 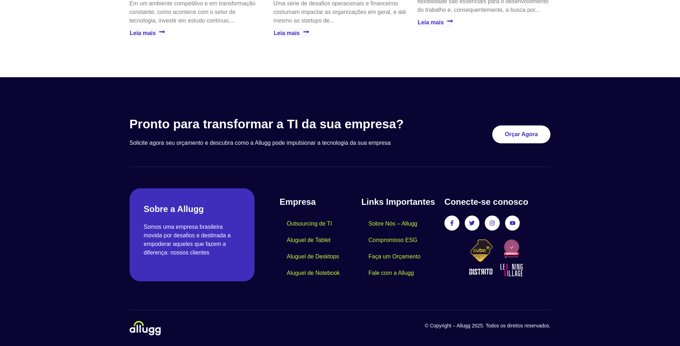 What do you see at coordinates (313, 256) in the screenshot?
I see `a: Aluguel de Desktops` at bounding box center [313, 256].